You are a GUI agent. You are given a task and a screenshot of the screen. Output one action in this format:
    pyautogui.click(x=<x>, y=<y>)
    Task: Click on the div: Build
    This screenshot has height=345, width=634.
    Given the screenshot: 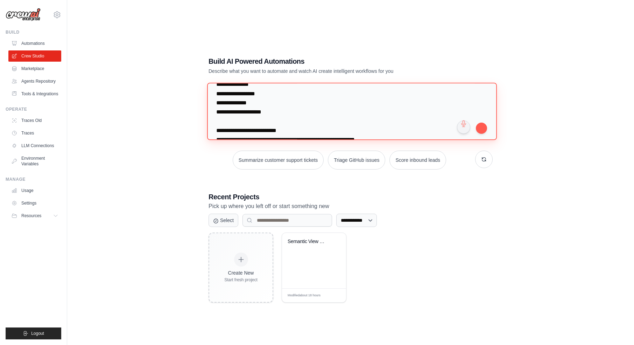 What is the action you would take?
    pyautogui.click(x=33, y=32)
    